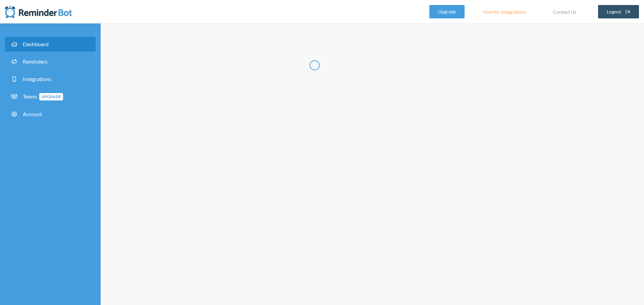 This screenshot has height=305, width=644. Describe the element at coordinates (505, 12) in the screenshot. I see `a: Vote for Integrations` at that location.